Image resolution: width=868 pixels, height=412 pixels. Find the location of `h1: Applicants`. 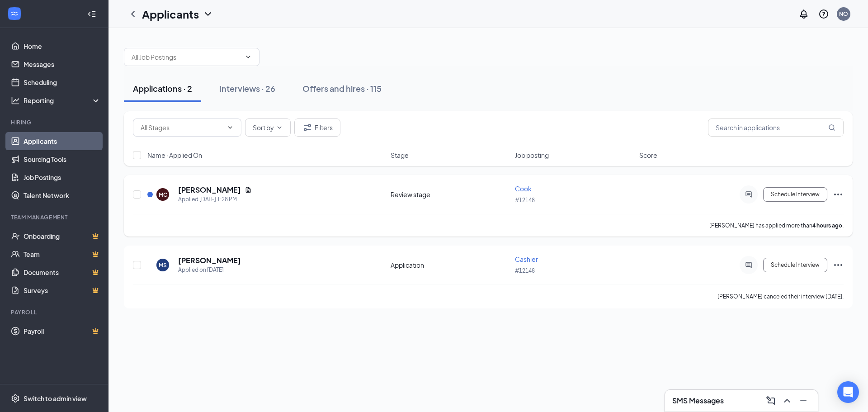

h1: Applicants is located at coordinates (171, 14).